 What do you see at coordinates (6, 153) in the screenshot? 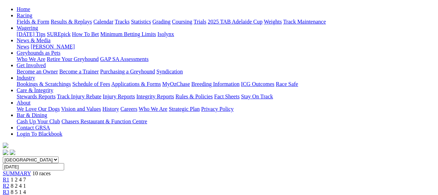
I see `img: facebook.svg` at bounding box center [6, 153].